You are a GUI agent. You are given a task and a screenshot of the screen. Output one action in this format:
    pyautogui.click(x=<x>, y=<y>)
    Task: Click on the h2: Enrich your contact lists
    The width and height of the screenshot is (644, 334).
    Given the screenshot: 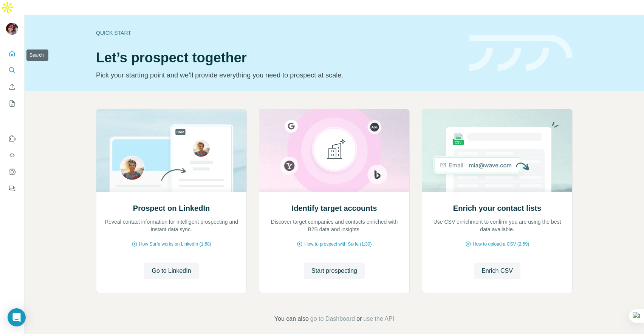 What is the action you would take?
    pyautogui.click(x=497, y=208)
    